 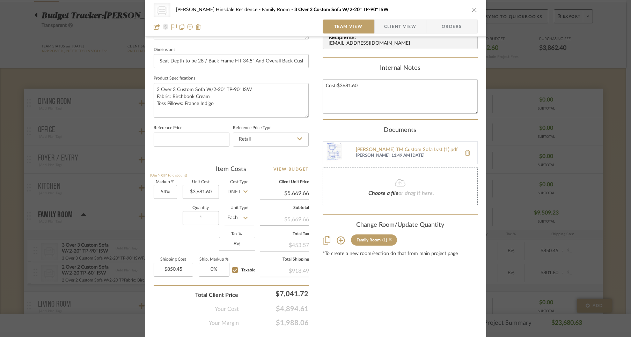 I want to click on label: Total Tax, so click(x=284, y=234).